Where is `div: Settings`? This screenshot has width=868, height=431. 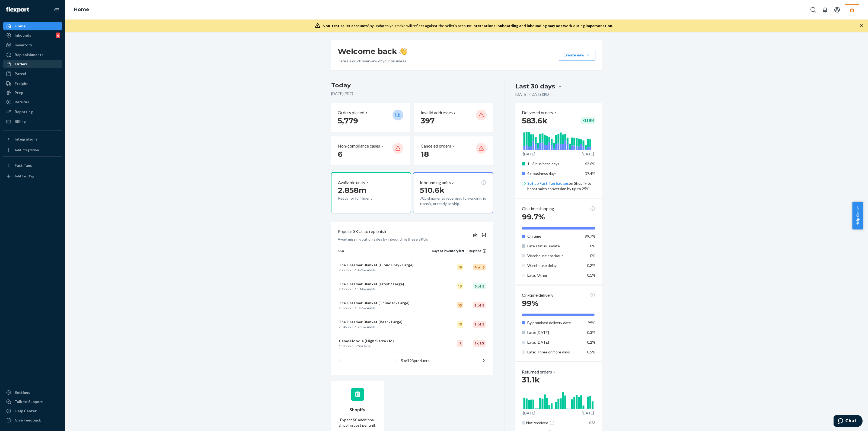
div: Settings is located at coordinates (22, 393).